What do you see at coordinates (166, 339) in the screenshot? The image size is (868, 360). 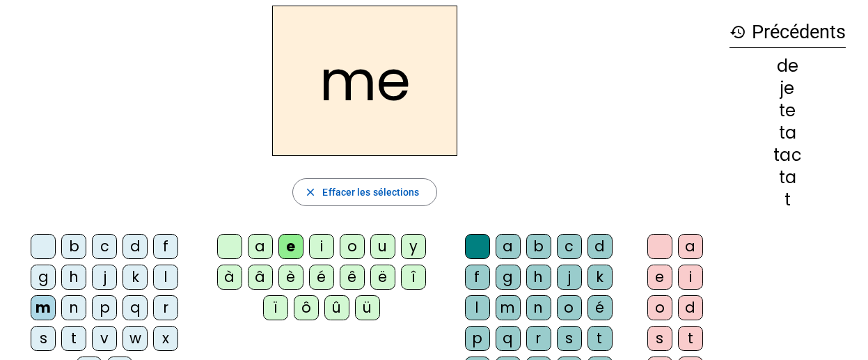 I see `div: x` at bounding box center [166, 339].